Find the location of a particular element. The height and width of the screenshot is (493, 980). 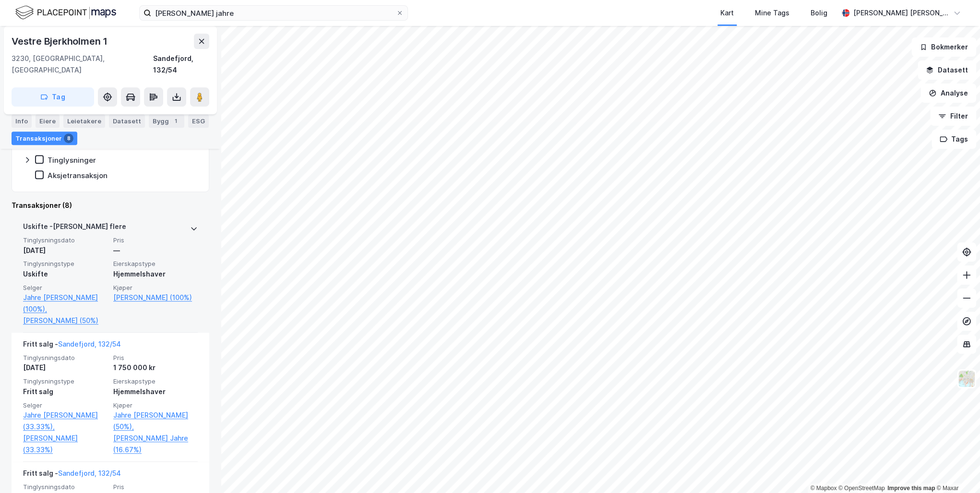

button: Tags is located at coordinates (954, 139).